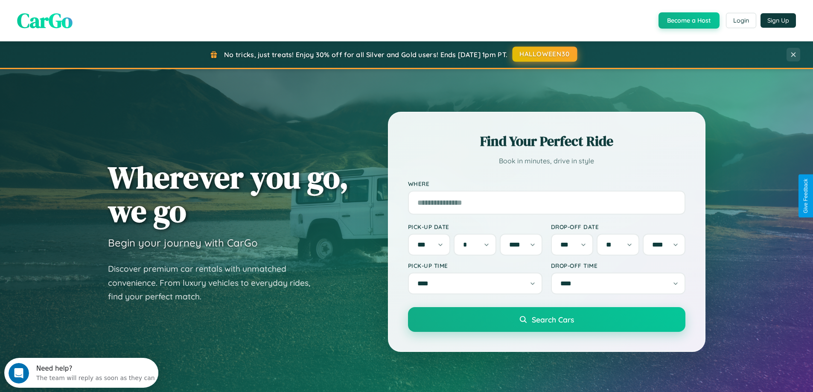  What do you see at coordinates (475, 227) in the screenshot?
I see `label: Pick-up Date` at bounding box center [475, 227].